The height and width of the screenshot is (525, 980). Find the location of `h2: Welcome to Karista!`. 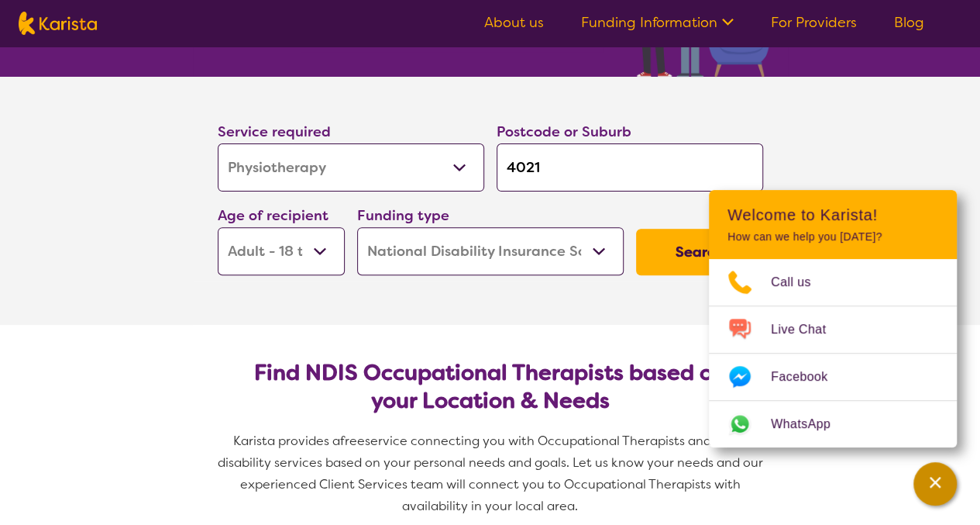

h2: Welcome to Karista! is located at coordinates (833, 214).